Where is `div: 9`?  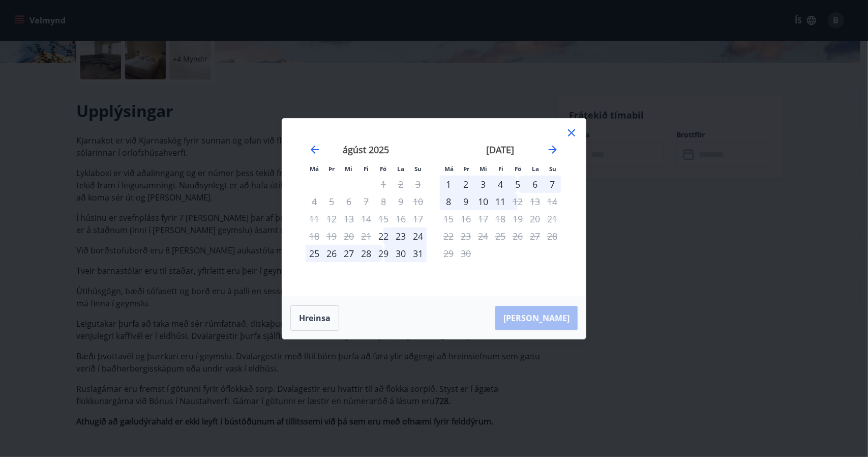
div: 9 is located at coordinates (465, 201).